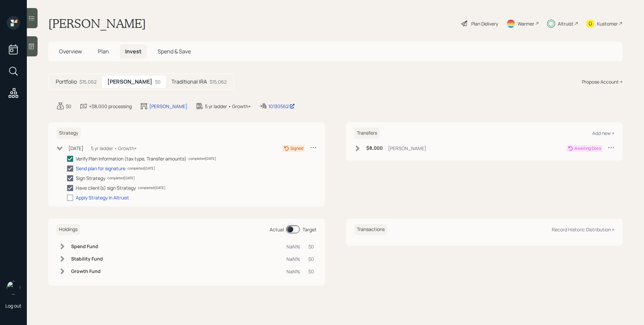 The image size is (644, 325). Describe the element at coordinates (87, 271) in the screenshot. I see `h6: Growth Fund` at that location.